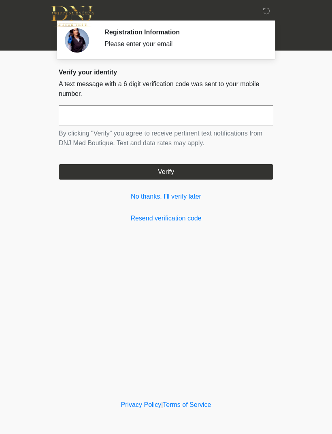  Describe the element at coordinates (77, 40) in the screenshot. I see `img: Agent Avatar` at that location.